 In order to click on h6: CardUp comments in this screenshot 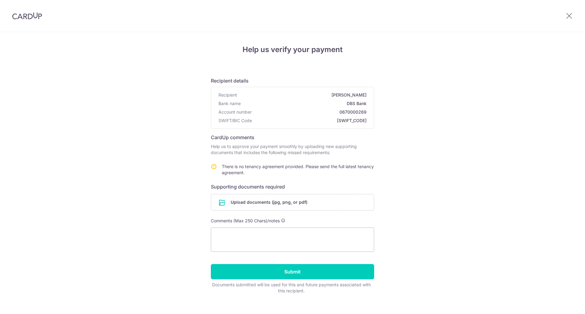, I will do `click(292, 137)`.